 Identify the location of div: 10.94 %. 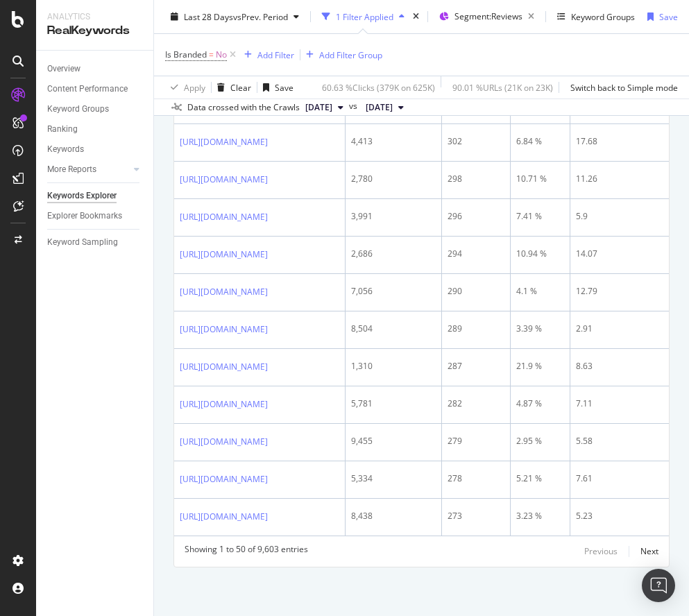
(539, 254).